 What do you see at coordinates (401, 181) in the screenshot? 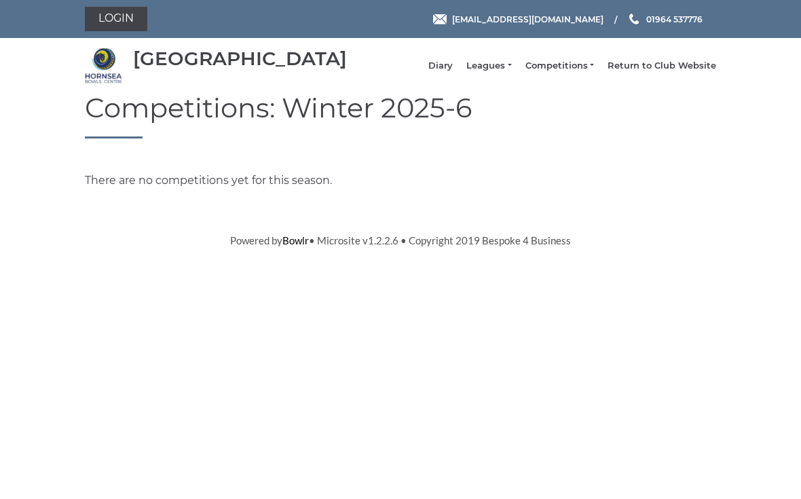
I see `div: There are no competitions yet for this season.` at bounding box center [401, 181].